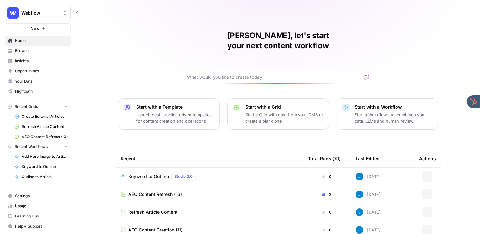 This screenshot has width=480, height=234. Describe the element at coordinates (41, 216) in the screenshot. I see `span: Learning Hub` at that location.